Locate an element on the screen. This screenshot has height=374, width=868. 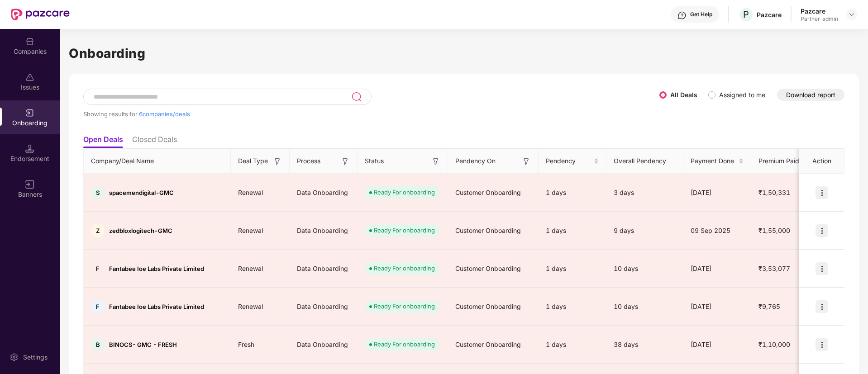
img: New Pazcare Logo is located at coordinates (40, 14).